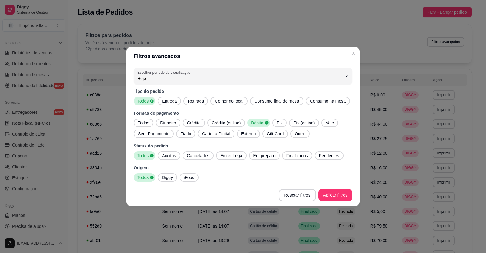  I want to click on span: Externo, so click(249, 134).